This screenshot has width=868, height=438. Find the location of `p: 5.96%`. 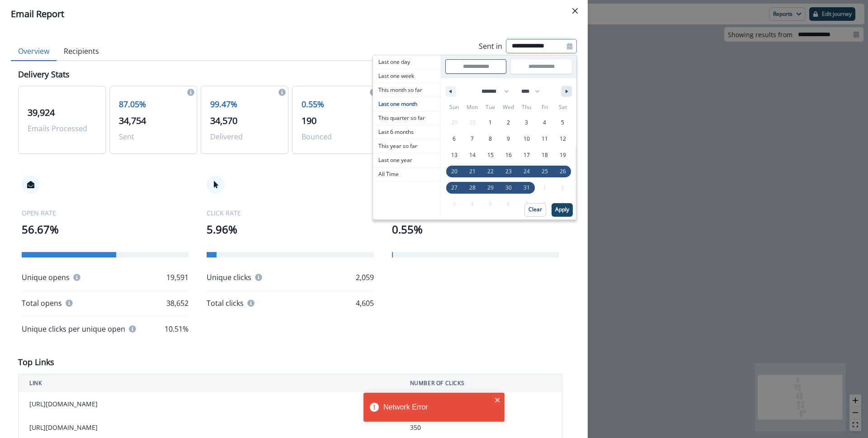

p: 5.96% is located at coordinates (290, 229).